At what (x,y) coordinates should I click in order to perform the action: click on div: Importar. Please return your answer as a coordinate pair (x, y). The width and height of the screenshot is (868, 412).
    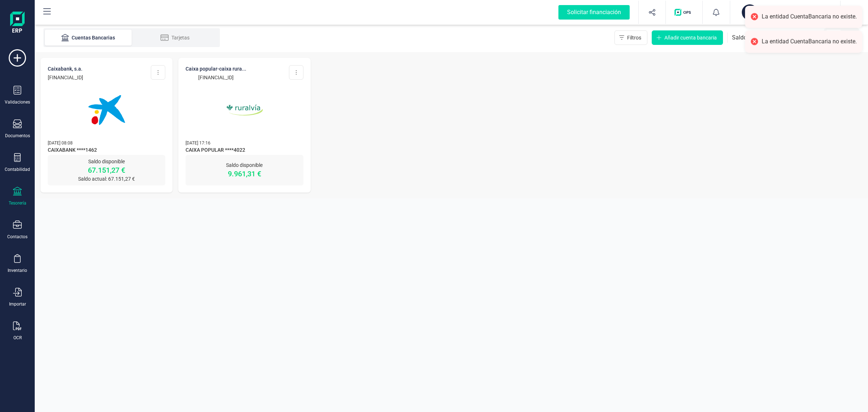
    Looking at the image, I should click on (18, 304).